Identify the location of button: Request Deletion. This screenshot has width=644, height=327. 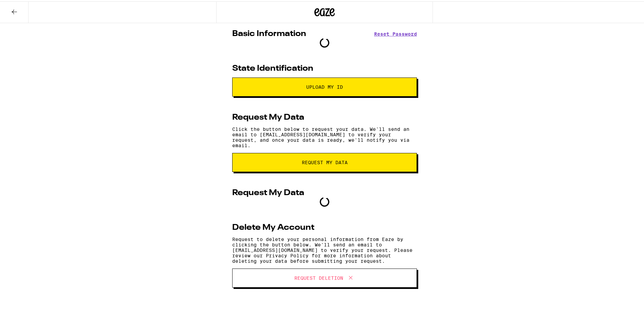
(324, 277).